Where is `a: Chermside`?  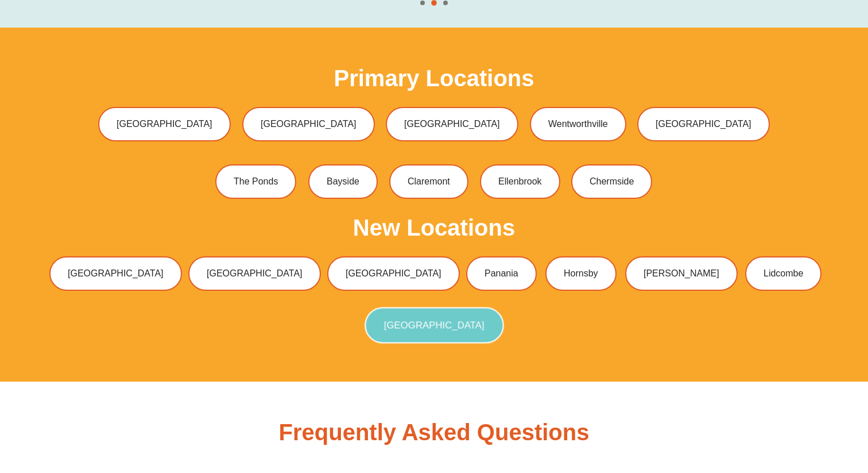 a: Chermside is located at coordinates (612, 182).